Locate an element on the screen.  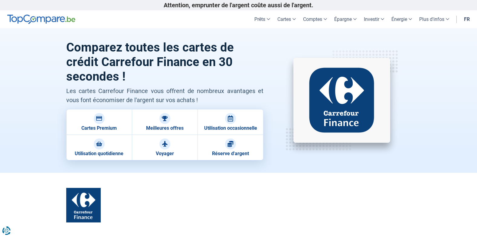
img: Utilisation occasionnelle is located at coordinates (231, 118).